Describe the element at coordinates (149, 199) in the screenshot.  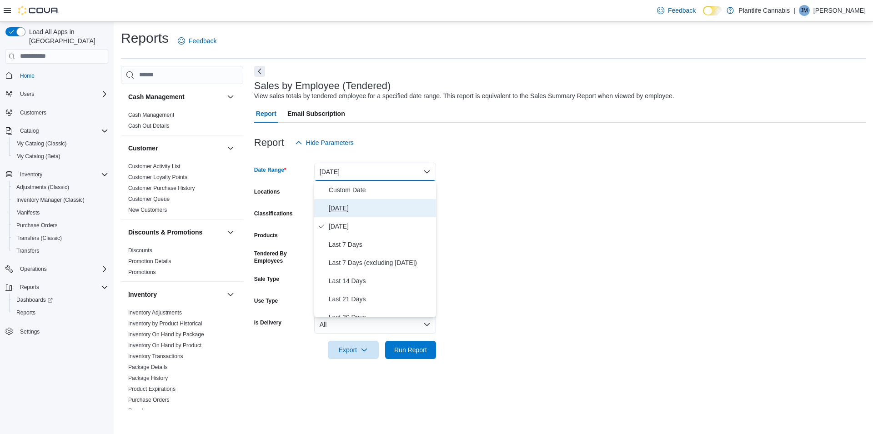
I see `span: Customer Queue` at that location.